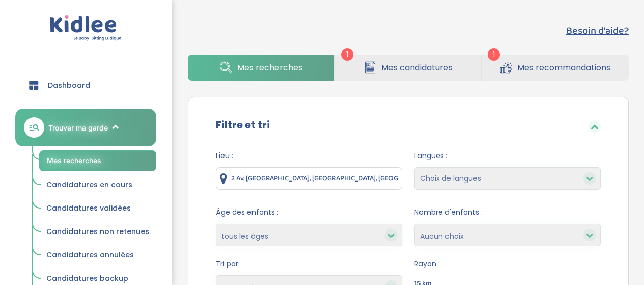  I want to click on span: Dashboard, so click(69, 85).